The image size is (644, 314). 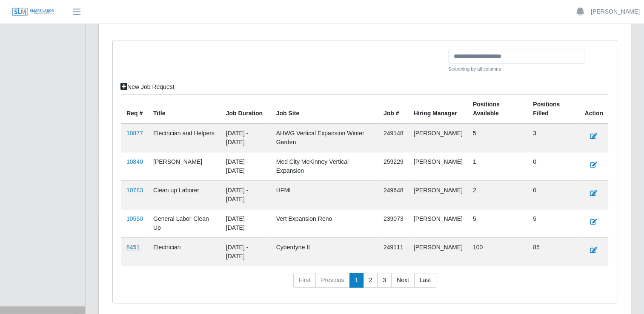 What do you see at coordinates (134, 133) in the screenshot?
I see `a: 10877` at bounding box center [134, 133].